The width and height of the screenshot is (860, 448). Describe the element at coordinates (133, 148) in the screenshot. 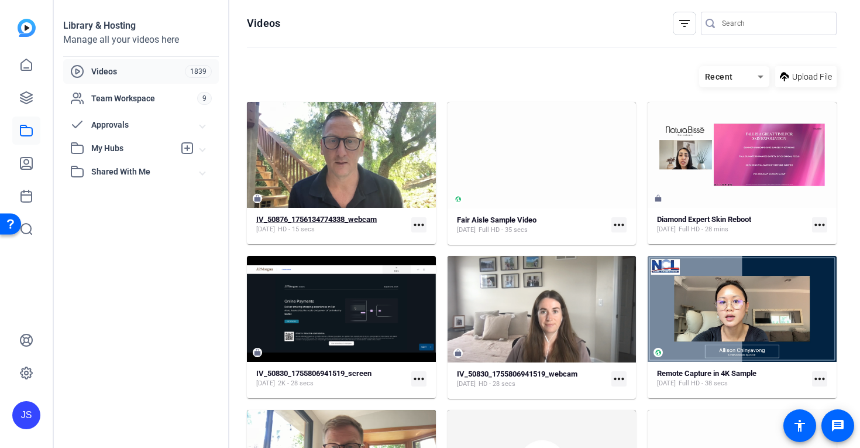

I see `span: My Hubs` at that location.